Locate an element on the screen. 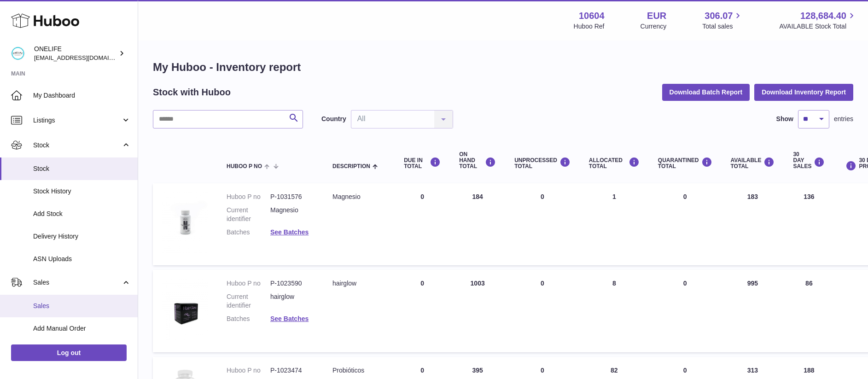 The image size is (868, 379). span: Listings is located at coordinates (77, 120).